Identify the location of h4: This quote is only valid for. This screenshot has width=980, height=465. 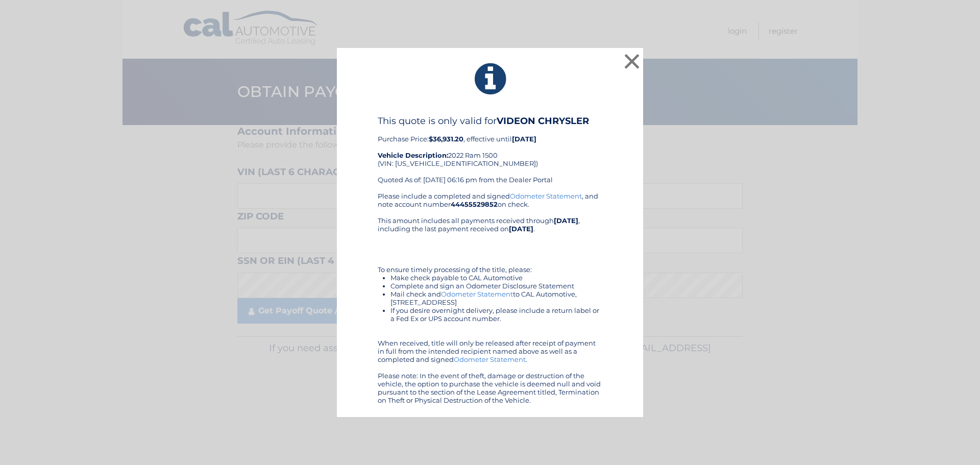
(490, 121).